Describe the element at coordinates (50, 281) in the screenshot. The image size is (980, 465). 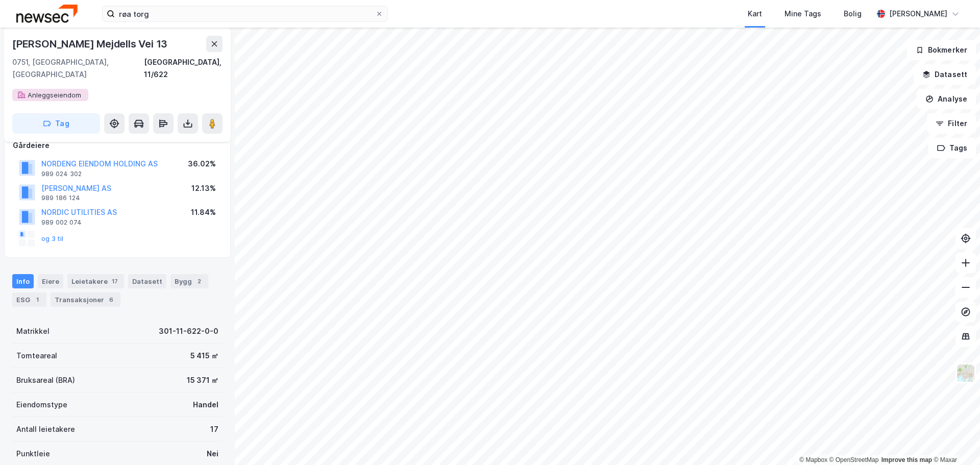
I see `div: Eiere` at that location.